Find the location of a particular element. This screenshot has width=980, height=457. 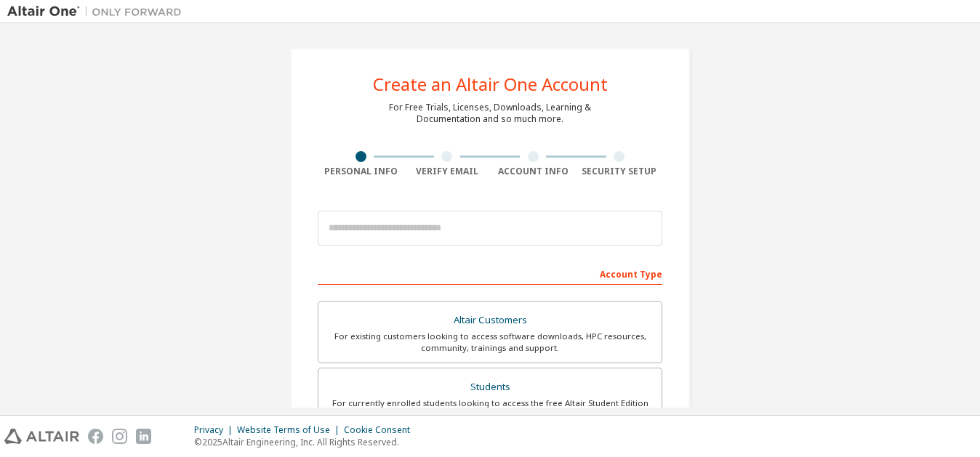

img: linkedin.svg is located at coordinates (143, 436).